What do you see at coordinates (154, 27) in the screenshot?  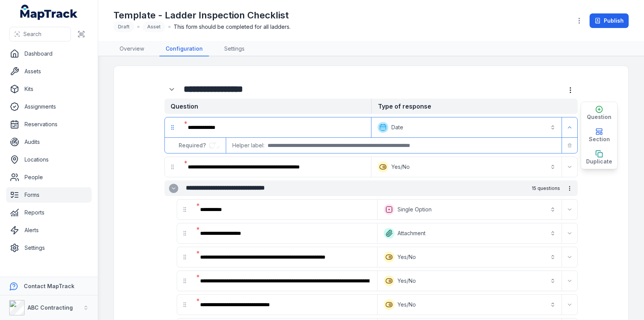 I see `div: Asset` at bounding box center [154, 27].